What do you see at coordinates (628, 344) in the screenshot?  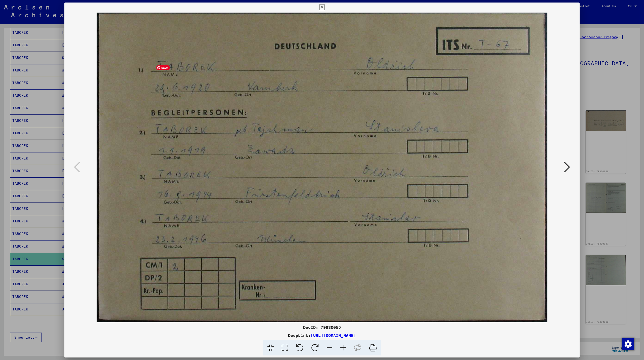 I see `img: Change consent` at bounding box center [628, 344].